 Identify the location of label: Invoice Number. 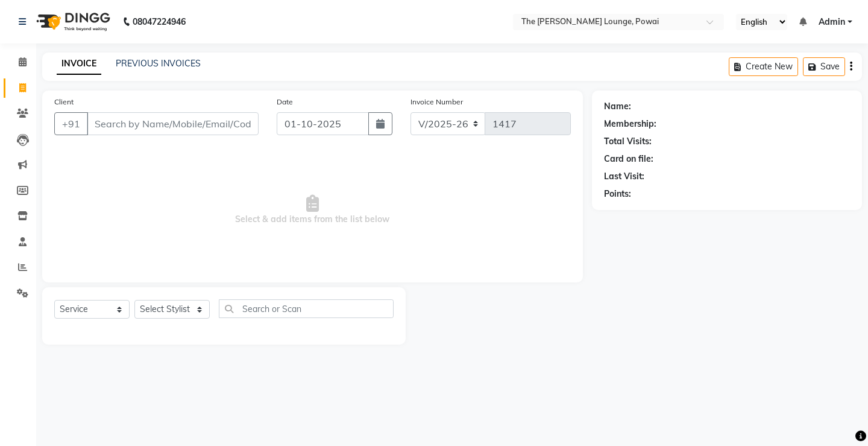
(436, 102).